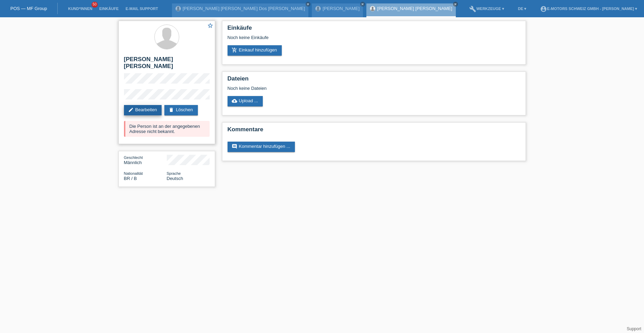 This screenshot has height=333, width=644. What do you see at coordinates (255, 50) in the screenshot?
I see `a: add_shopping_cartEinkauf hinzufügen` at bounding box center [255, 50].